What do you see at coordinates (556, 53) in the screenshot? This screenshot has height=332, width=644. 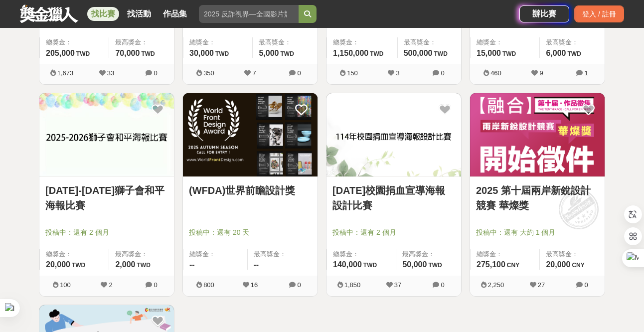 I see `span: 6,000` at bounding box center [556, 53].